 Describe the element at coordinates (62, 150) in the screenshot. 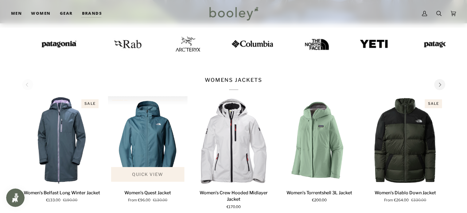

I see `product-grid-item: Women's Belfast Long Winter Jacket` at that location.